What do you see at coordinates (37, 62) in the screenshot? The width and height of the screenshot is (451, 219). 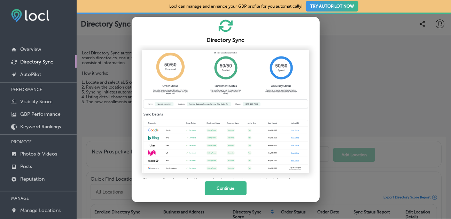 I see `p: Directory Sync` at bounding box center [37, 62].